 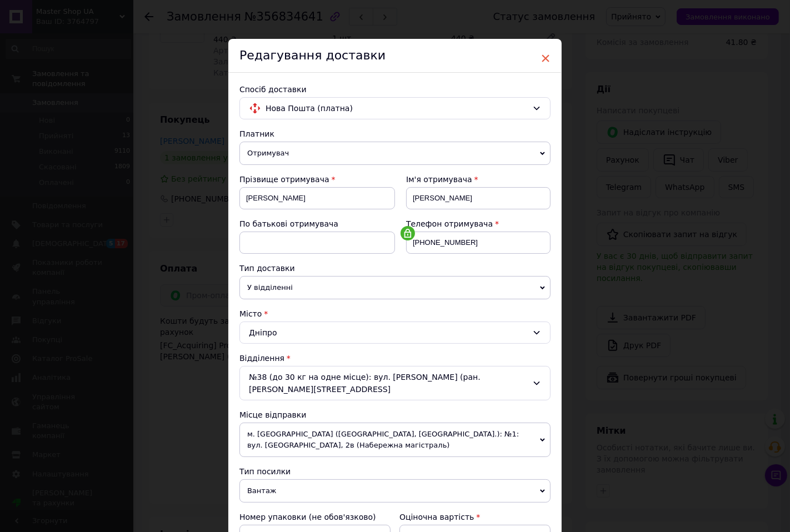 I want to click on div: Номер упаковки (не обов'язково), so click(x=315, y=517).